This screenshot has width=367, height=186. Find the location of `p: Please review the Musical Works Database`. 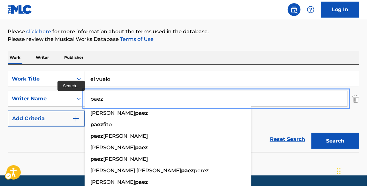

p: Please review the Musical Works Database is located at coordinates (183, 39).